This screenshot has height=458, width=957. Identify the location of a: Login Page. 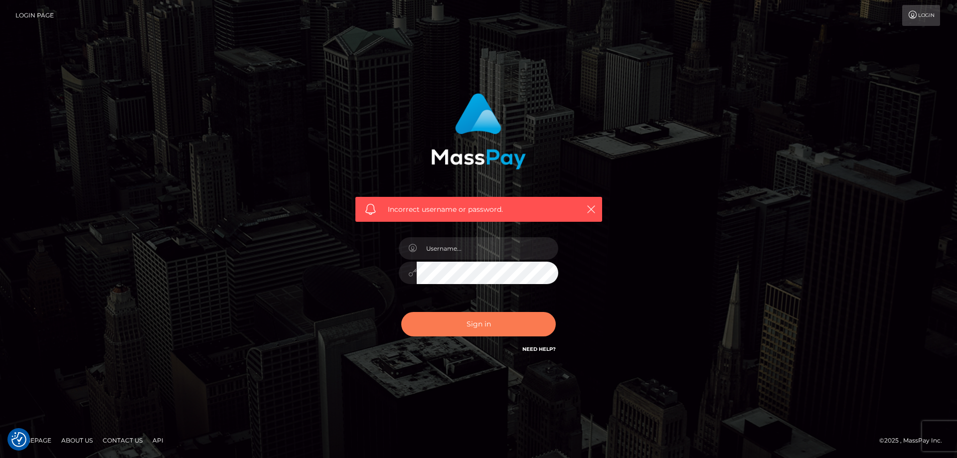
(34, 15).